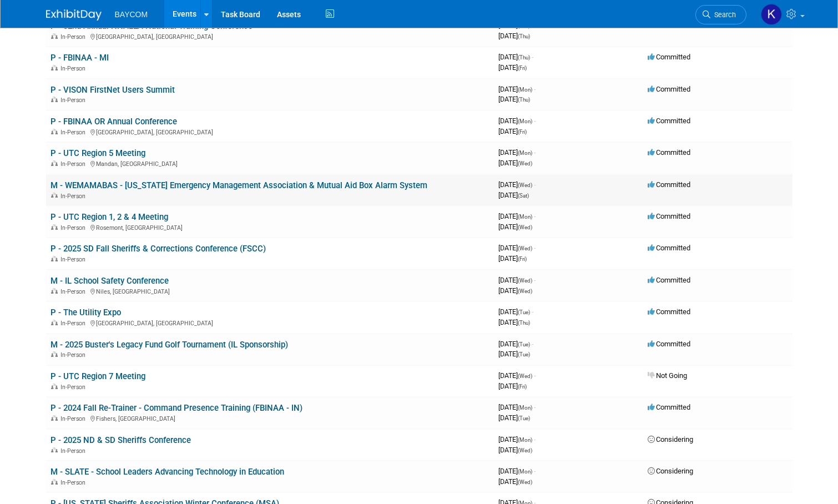 The image size is (838, 504). What do you see at coordinates (79, 58) in the screenshot?
I see `a: P - FBINAA - MI` at bounding box center [79, 58].